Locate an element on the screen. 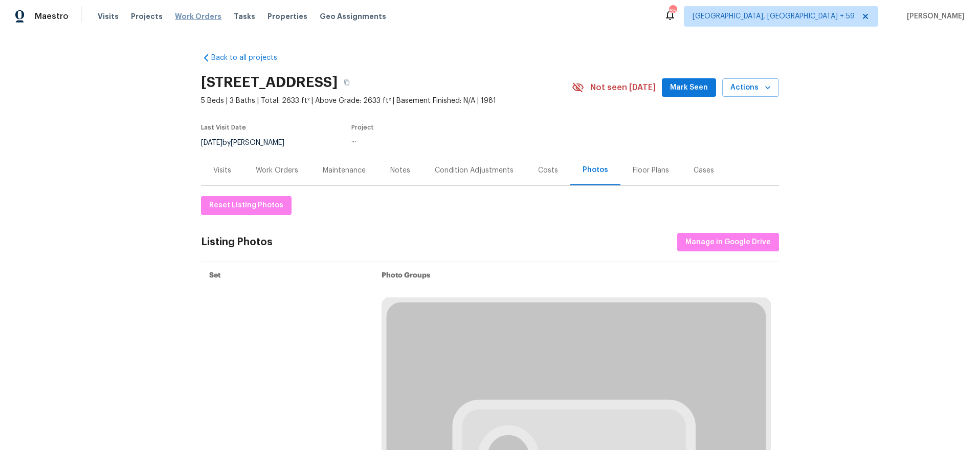  span: Maestro is located at coordinates (52, 17).